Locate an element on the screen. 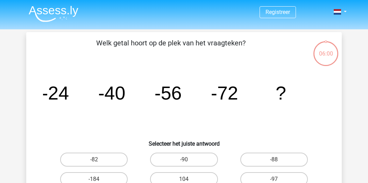  label: -88 is located at coordinates (274, 160).